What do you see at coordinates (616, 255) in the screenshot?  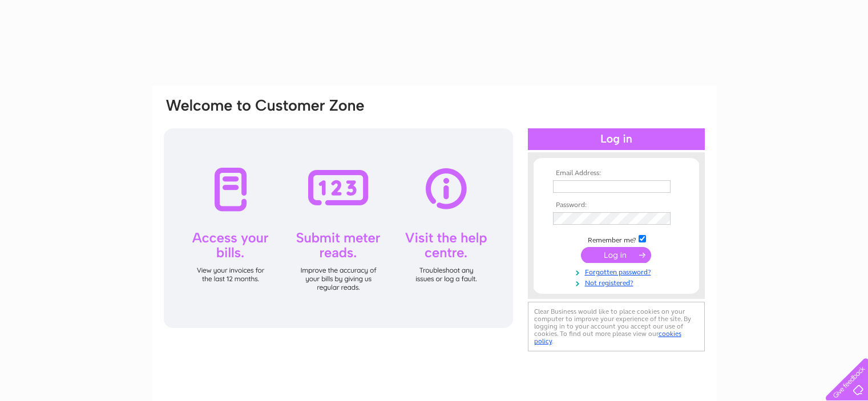 I see `input: Submit` at bounding box center [616, 255].